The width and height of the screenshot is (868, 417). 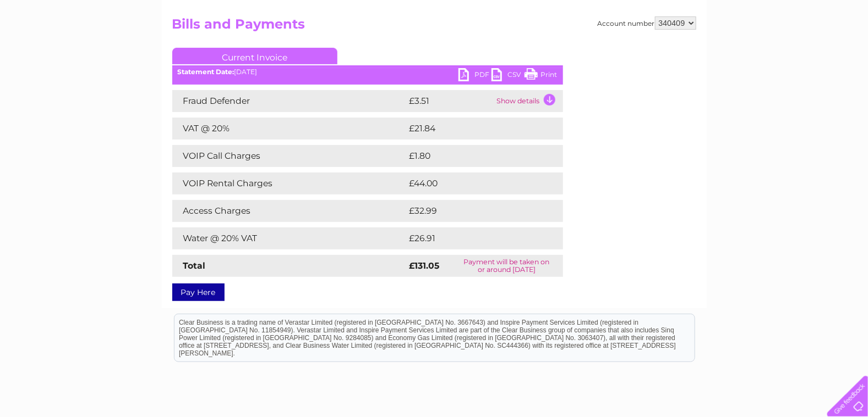 What do you see at coordinates (434, 27) in the screenshot?
I see `h2: Bills and Payments` at bounding box center [434, 27].